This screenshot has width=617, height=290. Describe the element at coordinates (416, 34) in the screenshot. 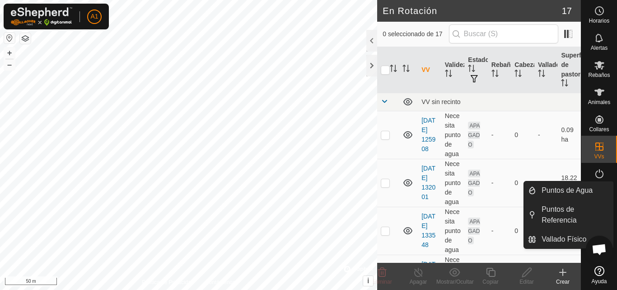

I see `span: 0 seleccionado de 17` at that location.